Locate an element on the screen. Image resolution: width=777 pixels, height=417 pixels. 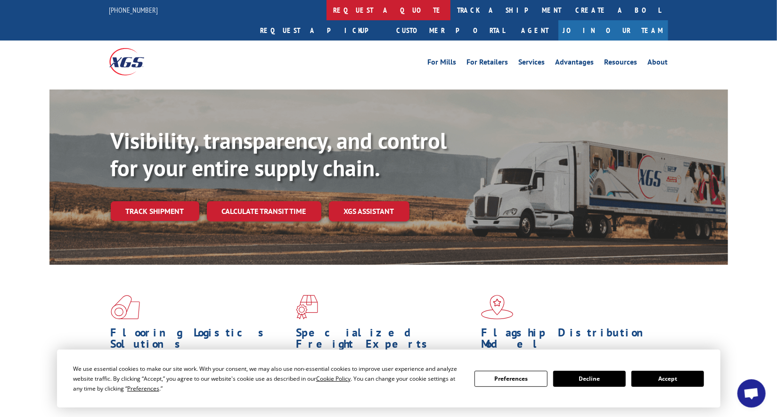
a: XGS ASSISTANT is located at coordinates (369, 211).